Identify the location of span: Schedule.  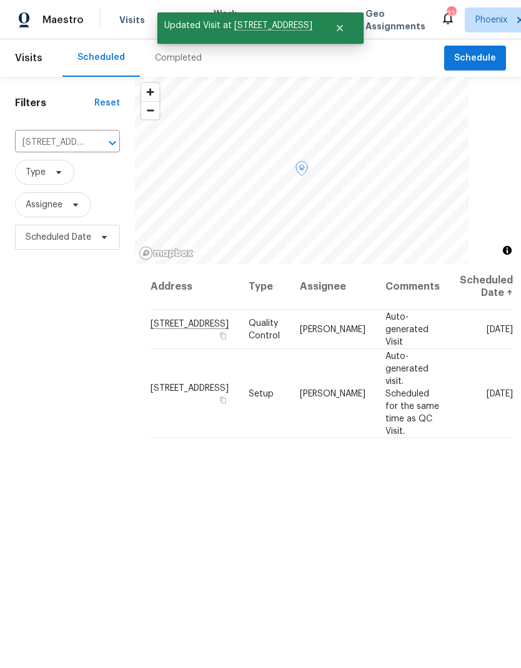
(475, 58).